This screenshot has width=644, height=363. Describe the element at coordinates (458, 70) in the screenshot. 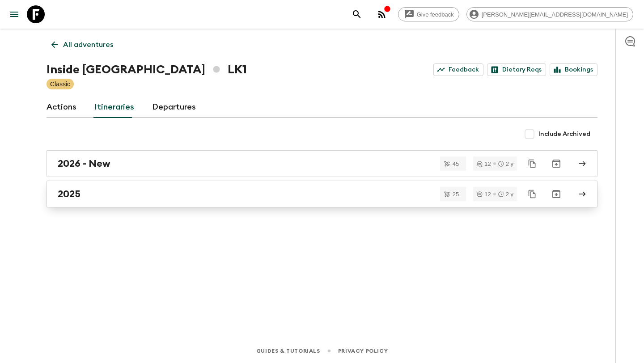

I see `a: Feedback` at that location.